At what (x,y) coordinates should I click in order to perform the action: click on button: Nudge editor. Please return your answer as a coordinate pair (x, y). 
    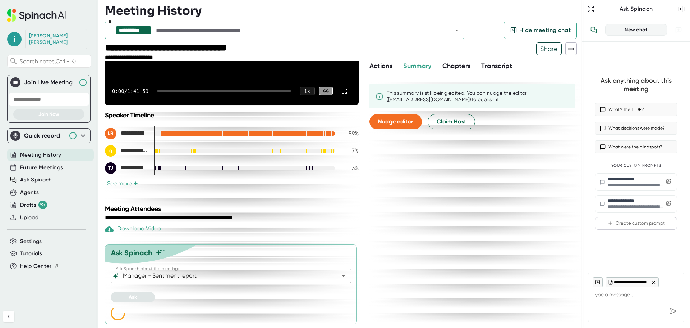
    Looking at the image, I should click on (396, 122).